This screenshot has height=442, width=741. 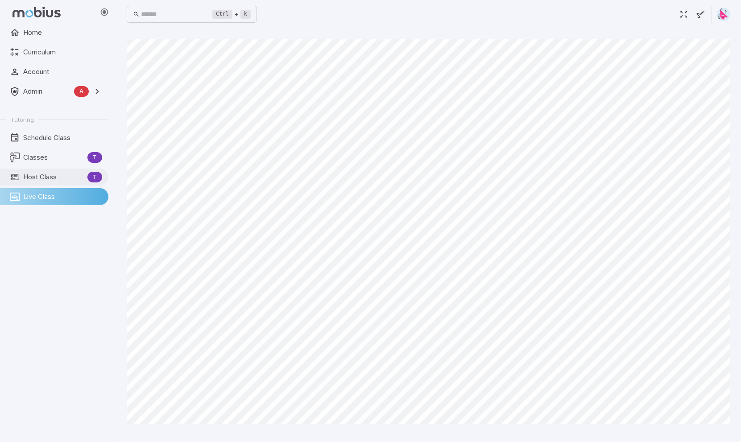 What do you see at coordinates (54, 177) in the screenshot?
I see `span: Host Class` at bounding box center [54, 177].